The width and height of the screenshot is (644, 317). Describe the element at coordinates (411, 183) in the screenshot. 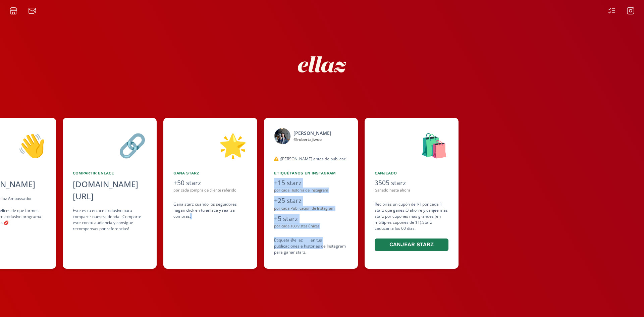

I see `div: 3505 starz` at that location.